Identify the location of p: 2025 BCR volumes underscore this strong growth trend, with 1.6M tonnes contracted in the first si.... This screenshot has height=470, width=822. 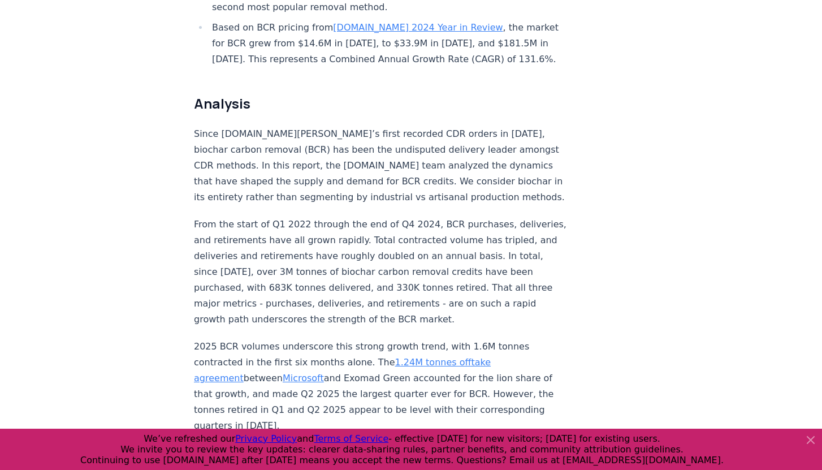
(381, 386).